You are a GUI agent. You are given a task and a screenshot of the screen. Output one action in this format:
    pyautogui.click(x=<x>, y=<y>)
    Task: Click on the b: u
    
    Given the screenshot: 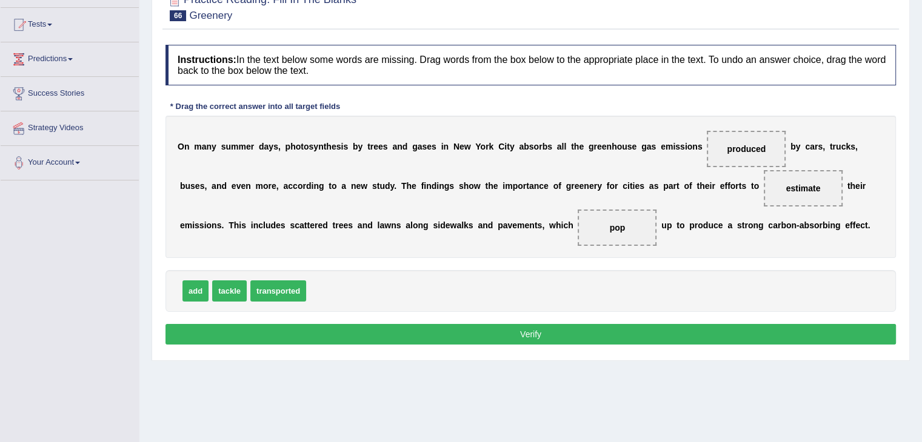 What is the action you would take?
    pyautogui.click(x=624, y=147)
    